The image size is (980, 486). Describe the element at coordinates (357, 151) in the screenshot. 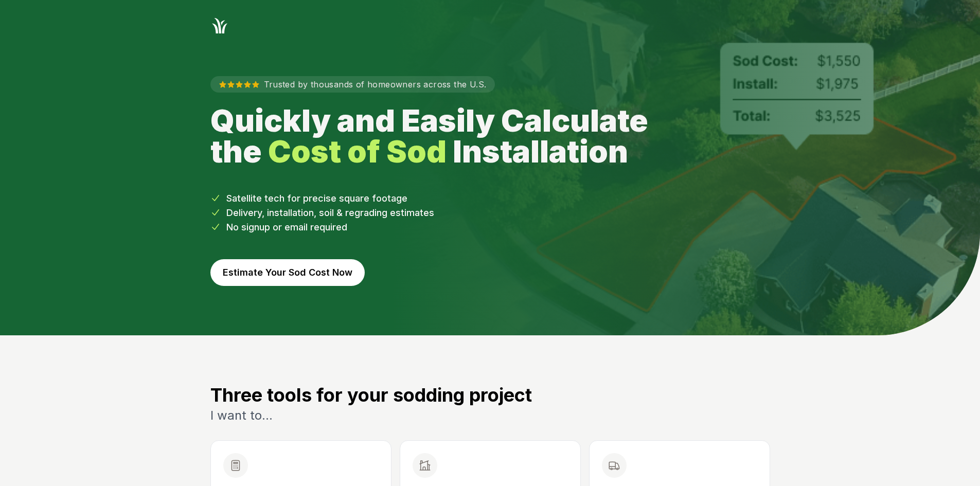

I see `strong: Cost of Sod` at that location.